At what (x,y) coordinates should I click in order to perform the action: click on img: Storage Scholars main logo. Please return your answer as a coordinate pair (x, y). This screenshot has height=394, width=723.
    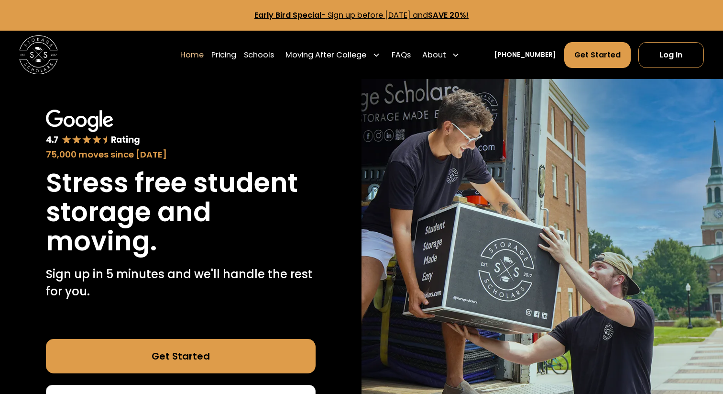
    Looking at the image, I should click on (38, 55).